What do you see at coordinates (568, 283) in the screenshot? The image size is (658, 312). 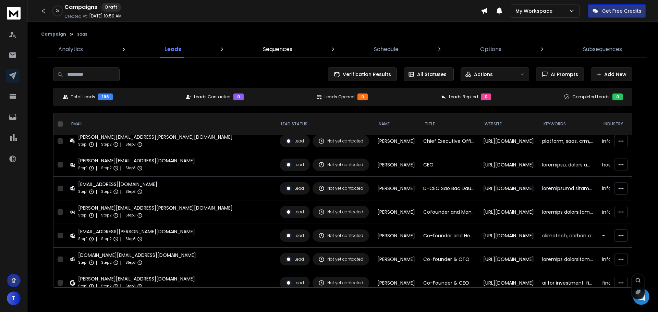 I see `td: ai for investment, financial advisor, financial services, investment recommendation, stock analys...` at bounding box center [568, 283].